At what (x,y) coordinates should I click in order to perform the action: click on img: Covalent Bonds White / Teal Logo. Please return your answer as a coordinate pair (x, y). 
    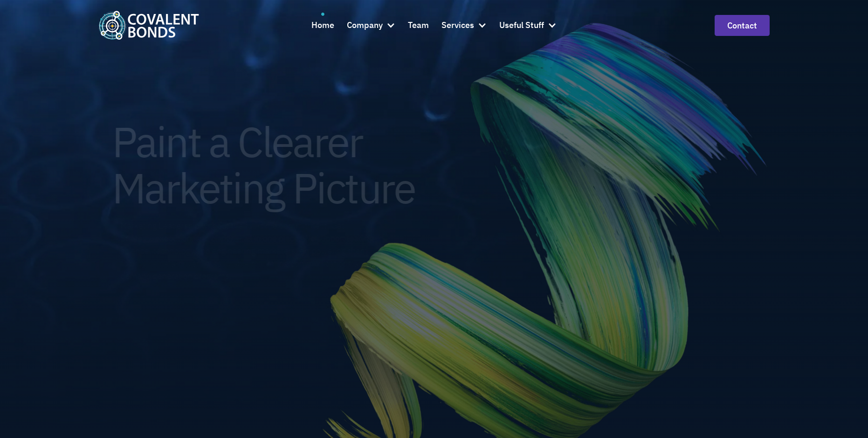
    Looking at the image, I should click on (149, 25).